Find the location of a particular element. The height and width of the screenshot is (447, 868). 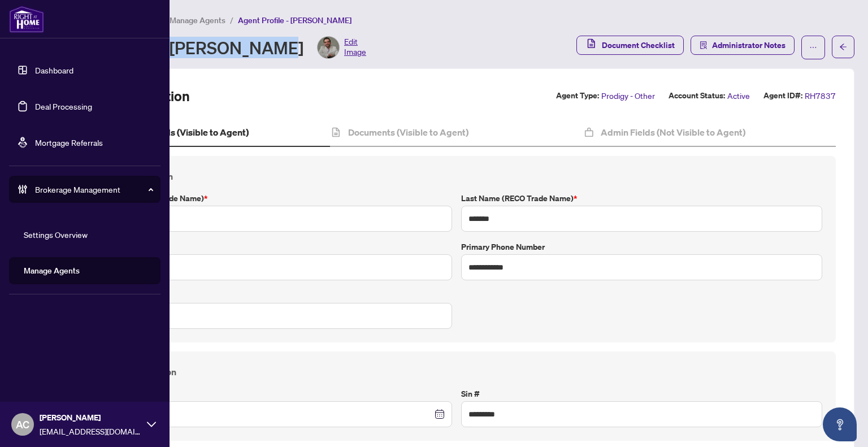

h4: Agent Profile Fields (Visible to Agent) is located at coordinates (171, 133).